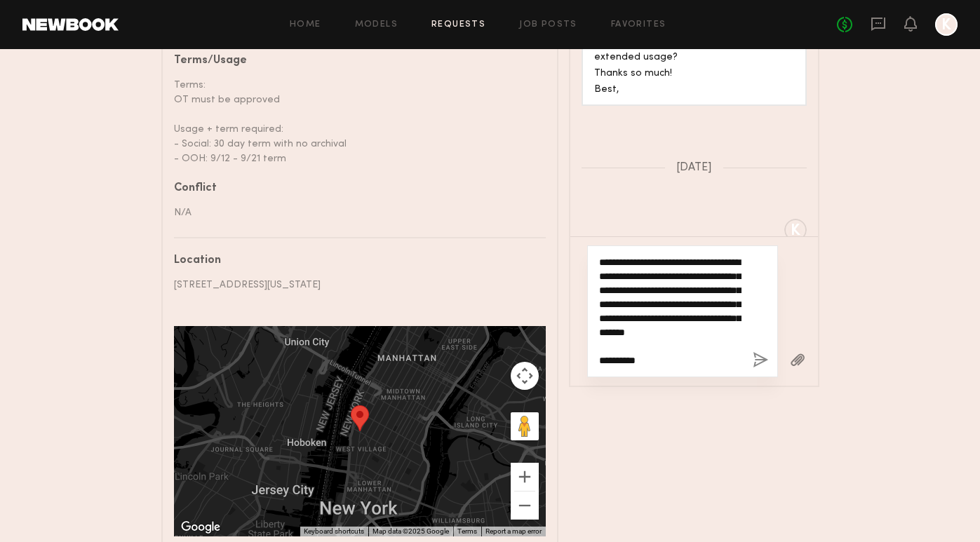  Describe the element at coordinates (524, 376) in the screenshot. I see `button: Map camera controls` at that location.